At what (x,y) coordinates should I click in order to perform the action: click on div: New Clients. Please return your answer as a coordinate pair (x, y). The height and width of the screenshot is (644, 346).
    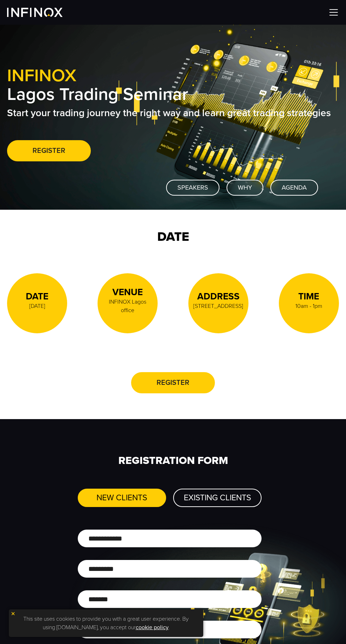
    Looking at the image, I should click on (122, 498).